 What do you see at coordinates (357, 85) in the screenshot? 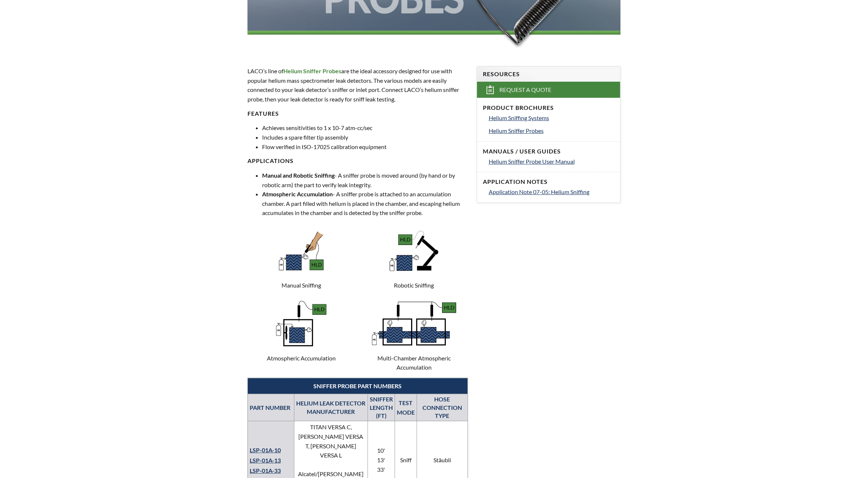
I see `p: LACO’s line of are the ideal accessory designed for use with popular helium mass spectrometer lea...` at bounding box center [357, 85].